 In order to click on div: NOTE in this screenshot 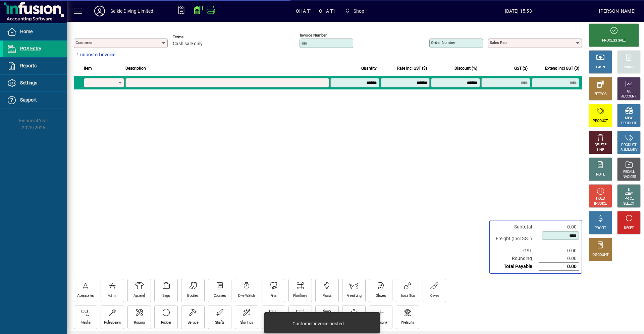, I will do `click(601, 175)`.